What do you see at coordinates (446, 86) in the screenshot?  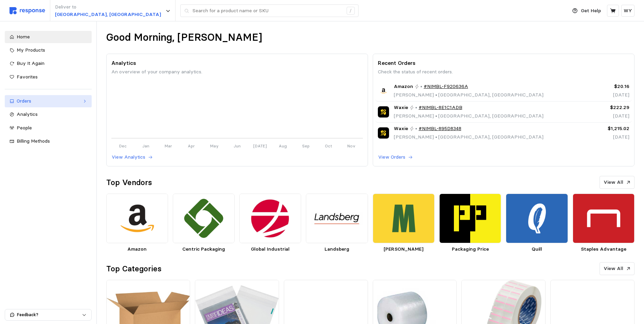 I see `a: #NIMBL-F920636A` at bounding box center [446, 86].